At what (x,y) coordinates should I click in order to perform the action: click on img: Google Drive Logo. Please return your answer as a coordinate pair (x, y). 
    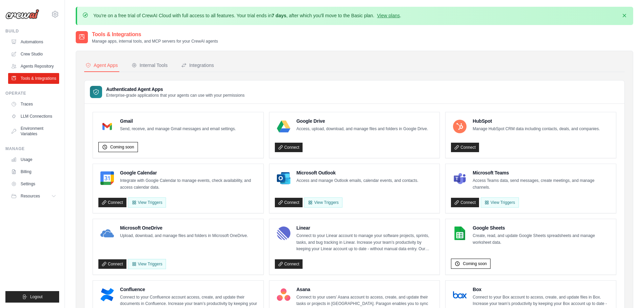
    Looking at the image, I should click on (283, 126).